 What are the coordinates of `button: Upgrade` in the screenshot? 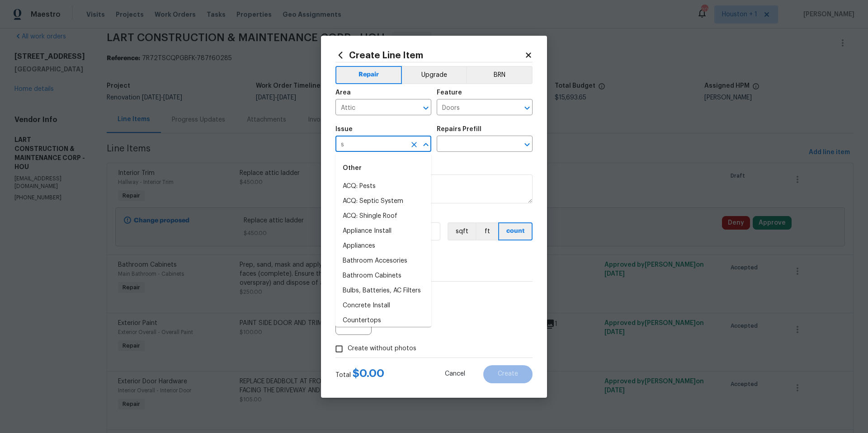 It's located at (434, 75).